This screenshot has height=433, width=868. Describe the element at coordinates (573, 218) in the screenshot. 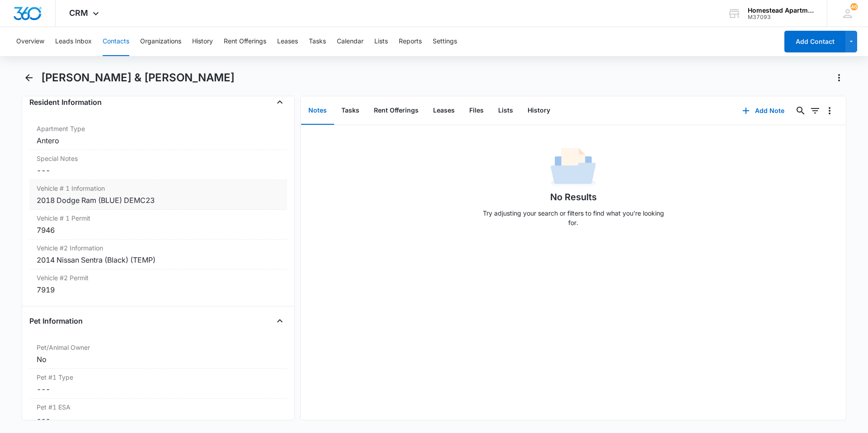

I see `p: Try adjusting your search or filters to find what you’re looking for.` at that location.